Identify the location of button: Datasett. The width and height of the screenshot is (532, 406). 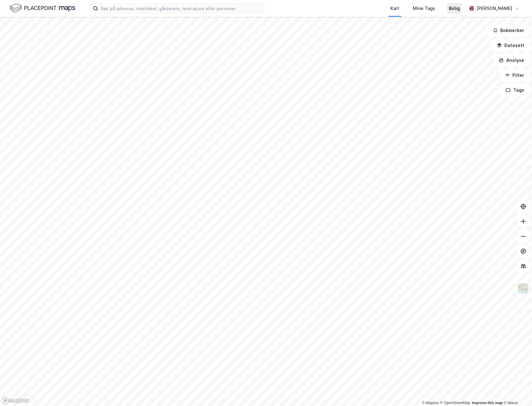
(510, 45).